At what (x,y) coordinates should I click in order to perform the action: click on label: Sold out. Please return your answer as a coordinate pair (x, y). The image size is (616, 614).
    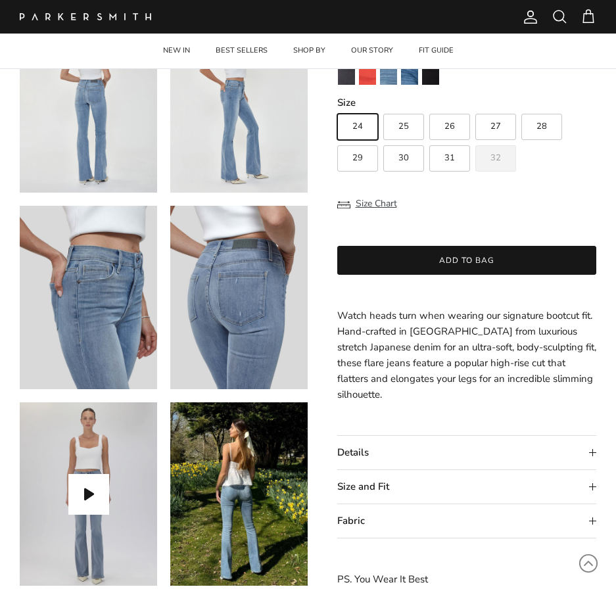
    Looking at the image, I should click on (496, 158).